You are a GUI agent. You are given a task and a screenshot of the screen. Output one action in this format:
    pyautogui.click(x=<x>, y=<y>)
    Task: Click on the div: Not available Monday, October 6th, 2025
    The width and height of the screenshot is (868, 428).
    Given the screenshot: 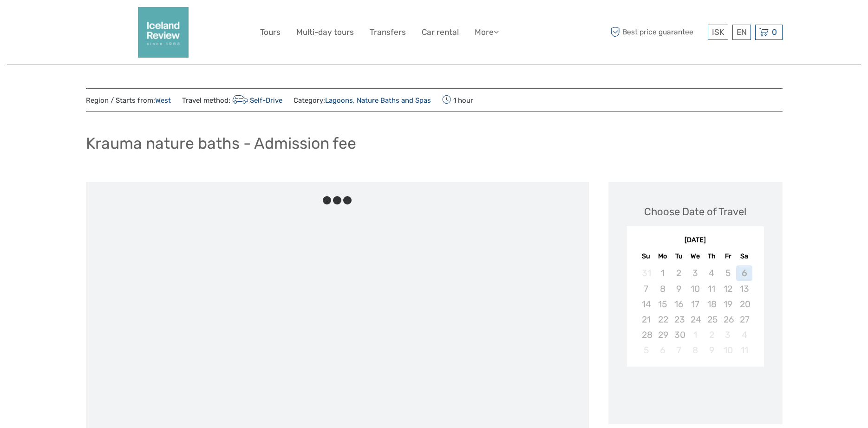 What is the action you would take?
    pyautogui.click(x=662, y=350)
    